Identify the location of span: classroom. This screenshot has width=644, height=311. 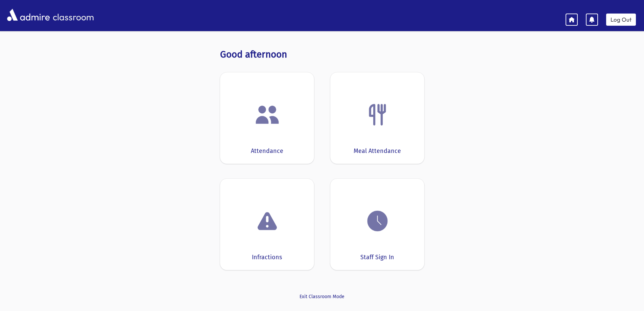
(72, 15).